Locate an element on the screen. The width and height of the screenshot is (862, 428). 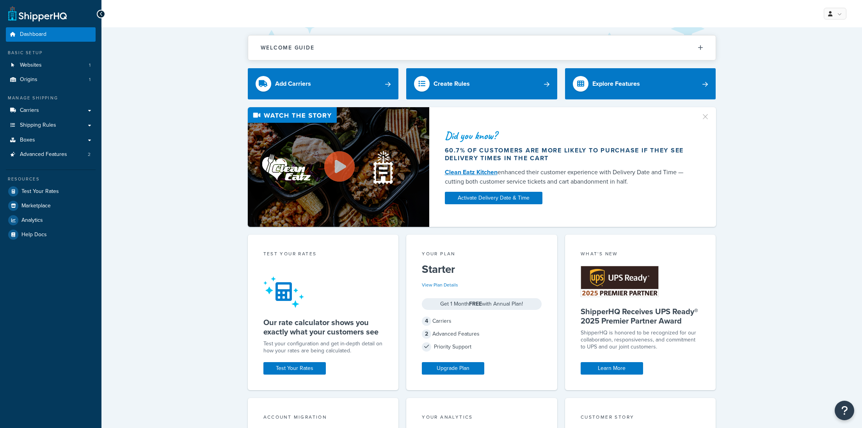
a: View Plan Details is located at coordinates (440, 285).